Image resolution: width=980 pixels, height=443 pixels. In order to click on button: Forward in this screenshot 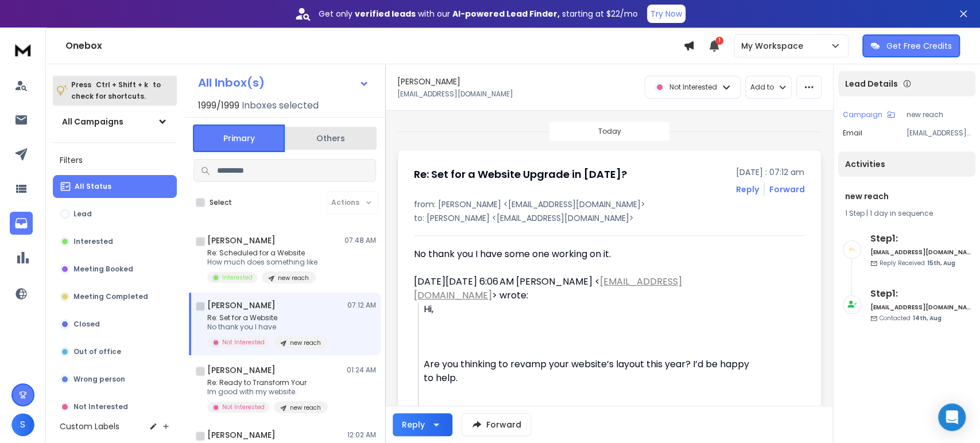, I will do `click(496, 425)`.